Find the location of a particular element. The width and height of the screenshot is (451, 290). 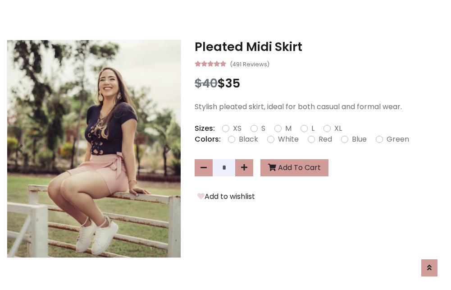

button: Add To Cart is located at coordinates (294, 168).